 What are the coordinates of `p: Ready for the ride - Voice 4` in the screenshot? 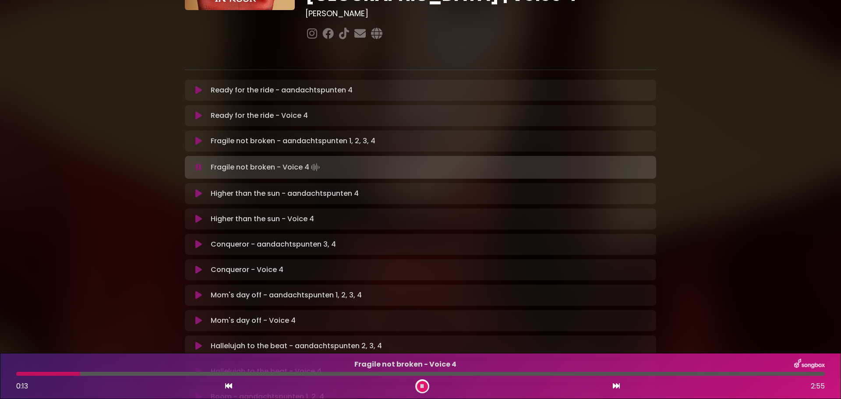 It's located at (430, 116).